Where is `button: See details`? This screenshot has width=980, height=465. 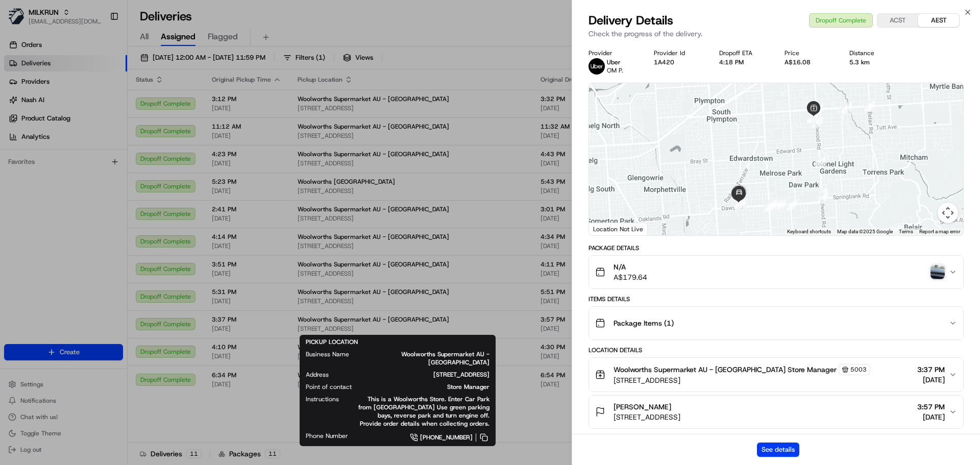 button: See details is located at coordinates (778, 449).